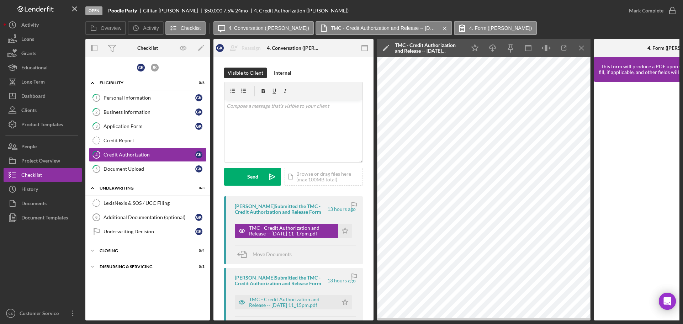 This screenshot has height=324, width=683. What do you see at coordinates (148, 232) in the screenshot?
I see `a: Underwriting DecisionGK` at bounding box center [148, 232].